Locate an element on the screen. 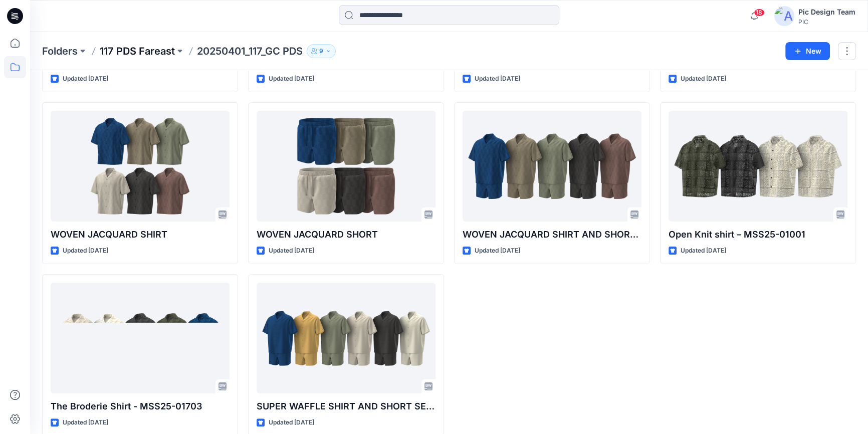  p: 20250401_117_GC PDS is located at coordinates (250, 51).